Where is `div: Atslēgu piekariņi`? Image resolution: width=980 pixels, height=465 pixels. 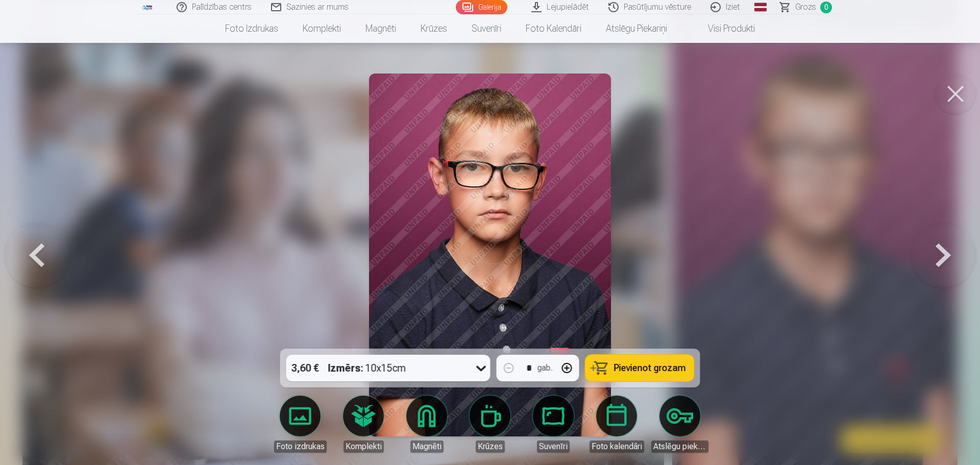
div: Atslēgu piekariņi is located at coordinates (680, 446).